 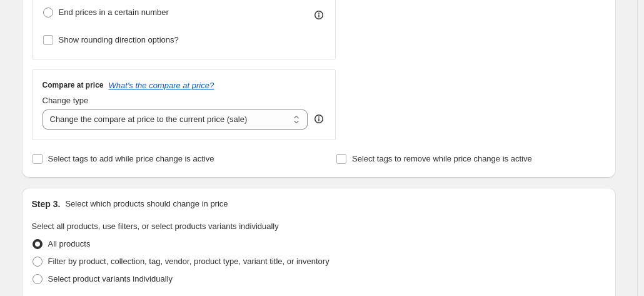 What do you see at coordinates (189, 261) in the screenshot?
I see `span: Filter by product, collection, tag, vendor, product type, variant title, or inventory` at bounding box center [189, 261].